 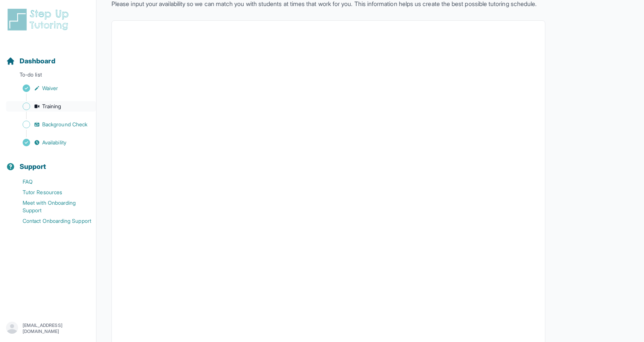 I want to click on button: Support, so click(x=48, y=162).